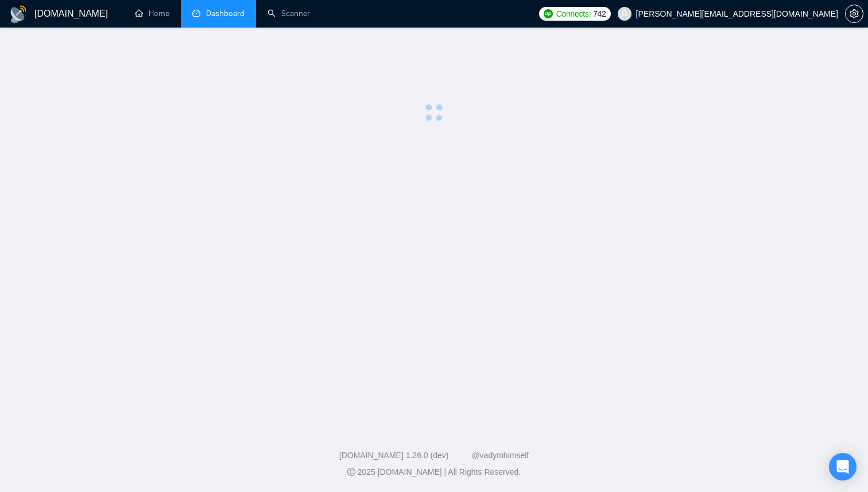  What do you see at coordinates (625, 14) in the screenshot?
I see `span: user` at bounding box center [625, 14].